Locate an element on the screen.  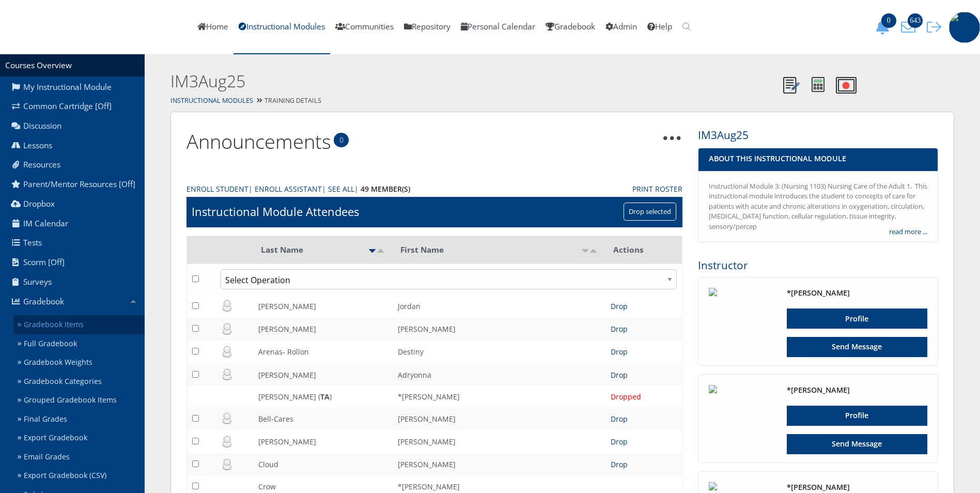
div: Dropped is located at coordinates (644, 396).